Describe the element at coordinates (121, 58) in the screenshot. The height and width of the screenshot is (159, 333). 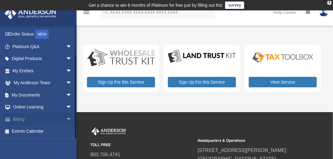
I see `img: WS-Trust-Kit-lgo-1.jpg` at that location.